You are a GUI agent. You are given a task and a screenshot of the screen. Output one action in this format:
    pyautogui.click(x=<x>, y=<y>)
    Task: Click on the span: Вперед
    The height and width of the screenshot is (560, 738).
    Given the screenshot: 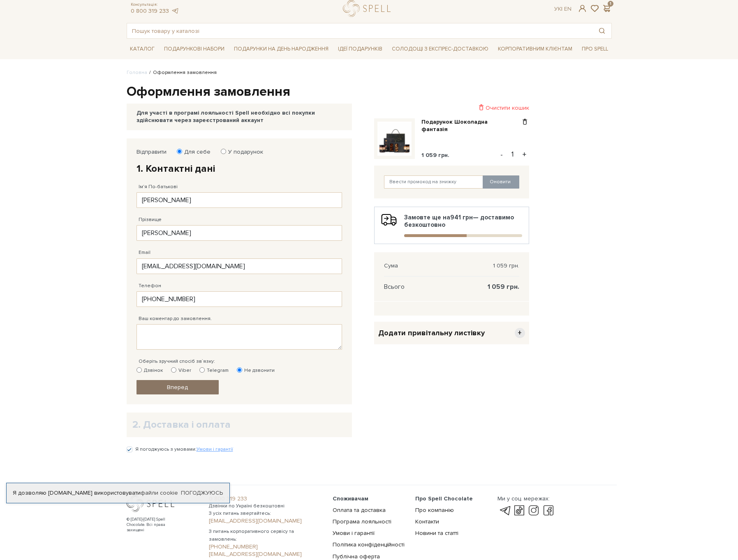 What is the action you would take?
    pyautogui.click(x=177, y=387)
    